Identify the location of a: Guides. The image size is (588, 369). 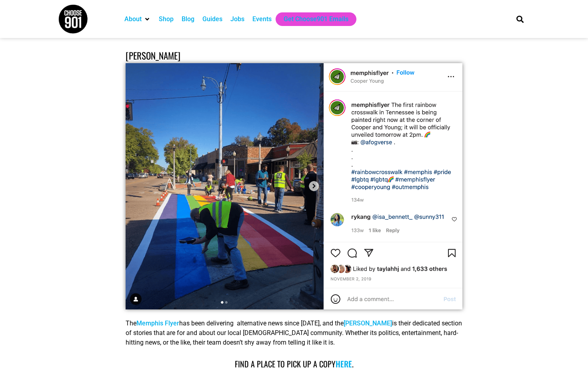
(212, 19).